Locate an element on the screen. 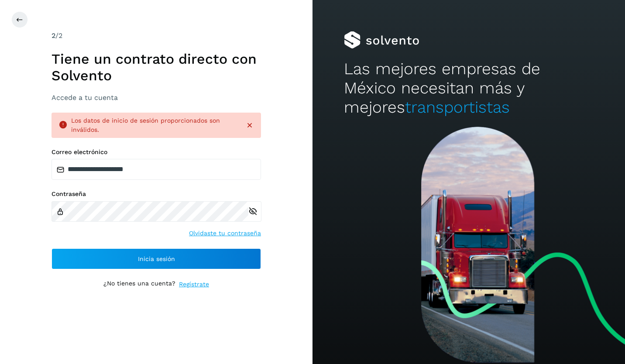 The height and width of the screenshot is (364, 625). span: transportistas is located at coordinates (458, 107).